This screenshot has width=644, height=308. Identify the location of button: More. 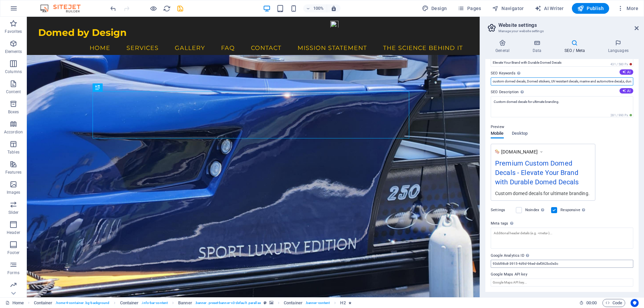
(627, 8).